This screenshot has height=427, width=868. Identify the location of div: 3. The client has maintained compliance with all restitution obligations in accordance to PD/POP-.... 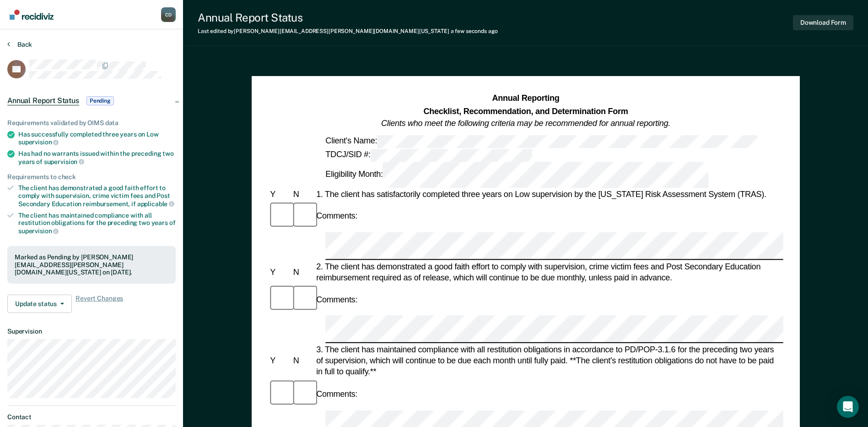
(549, 361).